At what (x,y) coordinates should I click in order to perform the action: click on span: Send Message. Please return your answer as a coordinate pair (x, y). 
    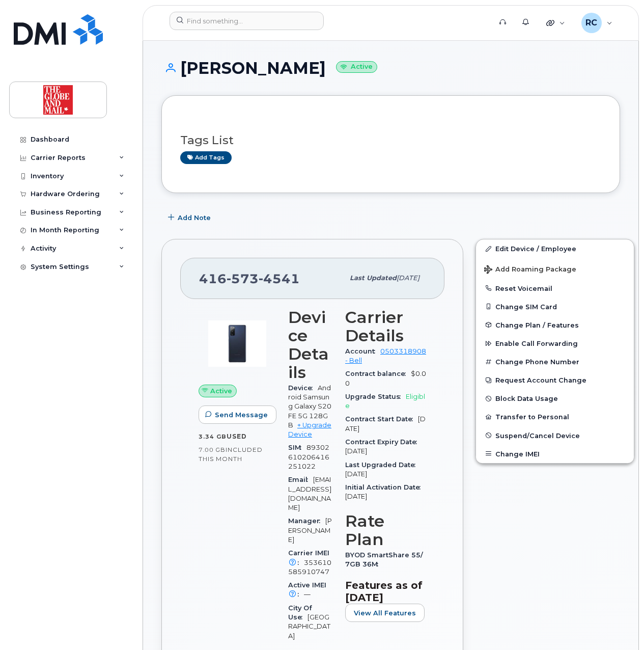
    Looking at the image, I should click on (241, 414).